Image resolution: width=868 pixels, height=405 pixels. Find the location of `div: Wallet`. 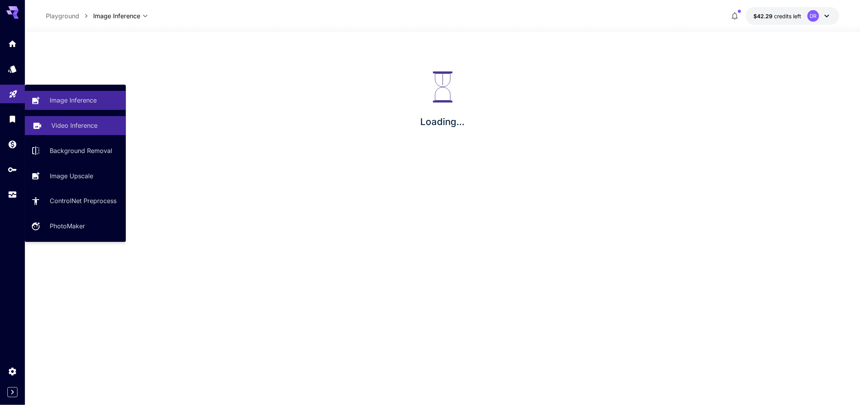

div: Wallet is located at coordinates (12, 144).